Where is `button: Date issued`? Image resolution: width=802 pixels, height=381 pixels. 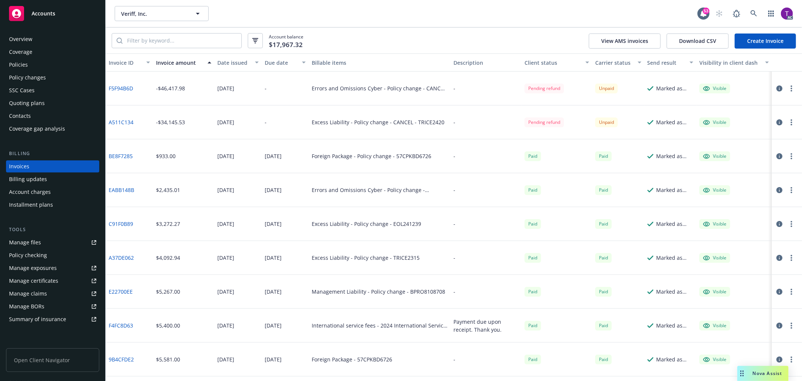
button: Date issued is located at coordinates (238, 62).